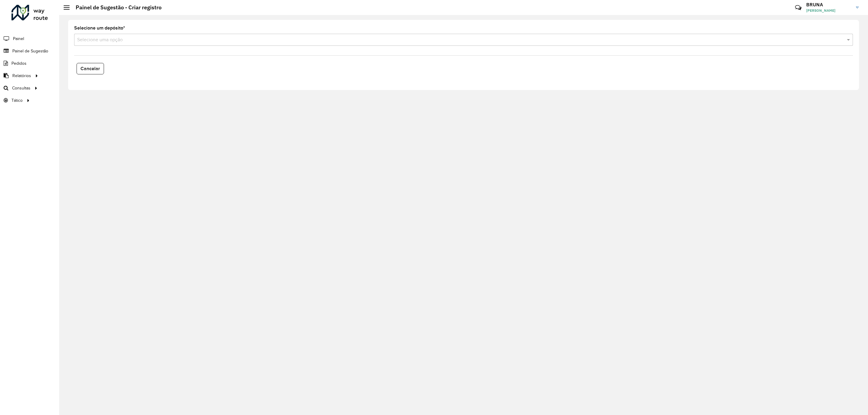 The width and height of the screenshot is (868, 415). What do you see at coordinates (19, 63) in the screenshot?
I see `span: Pedidos` at bounding box center [19, 63].